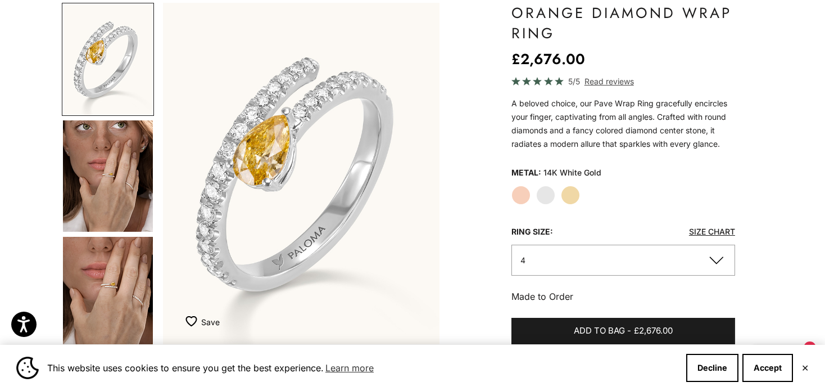  What do you see at coordinates (574, 81) in the screenshot?
I see `span: 5/5` at bounding box center [574, 81].